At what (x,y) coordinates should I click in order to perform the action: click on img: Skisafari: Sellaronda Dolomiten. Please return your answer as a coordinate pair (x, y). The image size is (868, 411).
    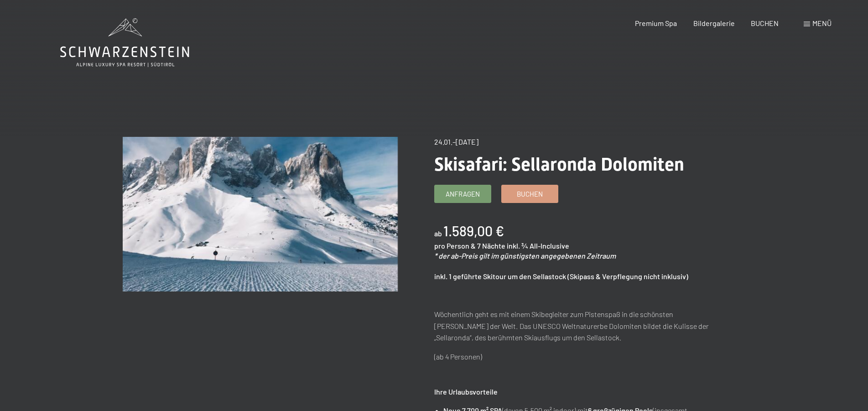
    Looking at the image, I should click on (260, 214).